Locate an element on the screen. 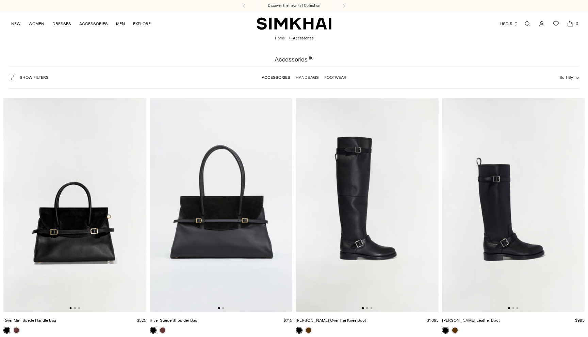 This screenshot has width=588, height=337. img: Noah Moto Leather Boot is located at coordinates (513, 205).